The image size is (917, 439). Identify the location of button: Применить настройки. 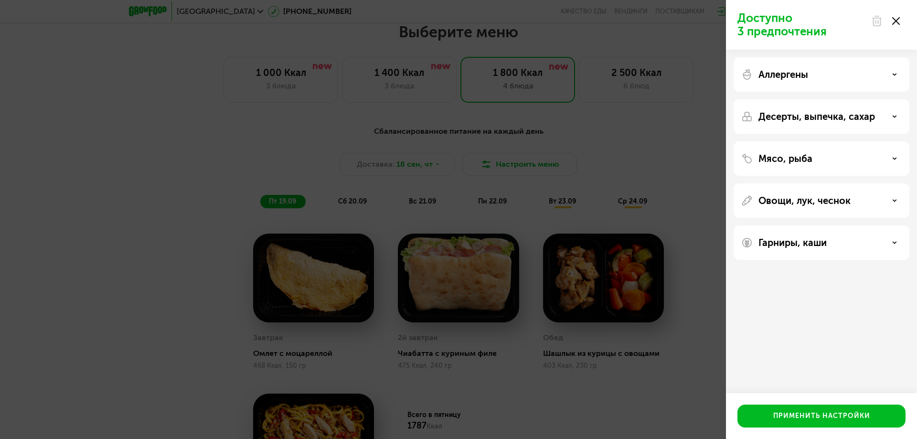
(821, 416).